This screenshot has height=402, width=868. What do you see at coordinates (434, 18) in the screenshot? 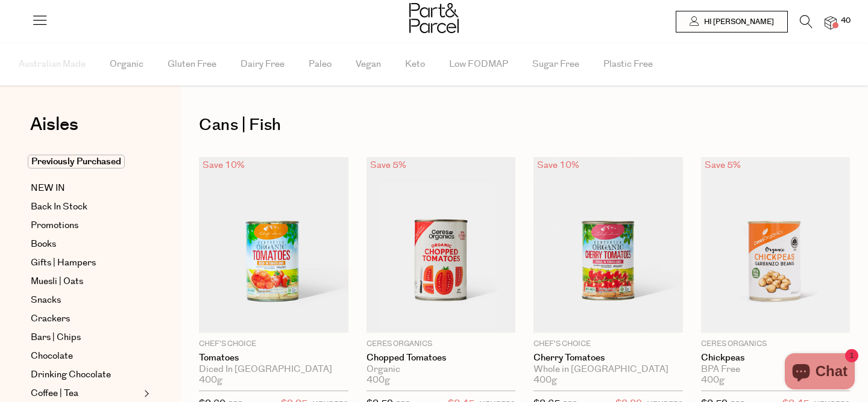
I see `img: Part&Parcel` at bounding box center [434, 18].